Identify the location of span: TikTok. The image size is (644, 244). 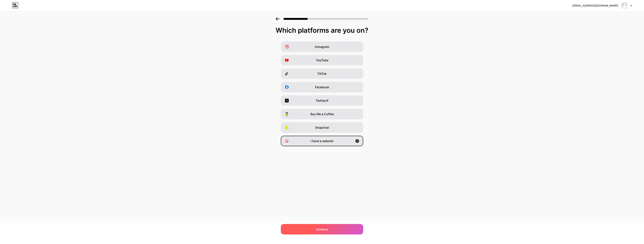
(322, 74).